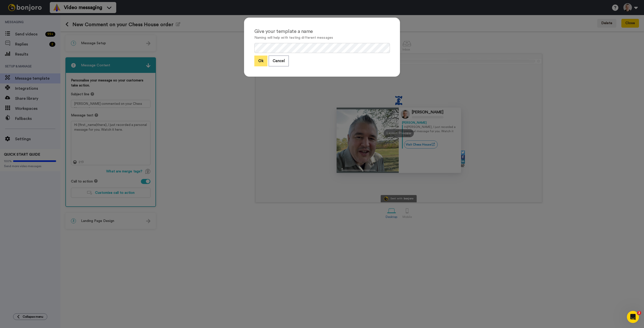 This screenshot has height=328, width=644. Describe the element at coordinates (322, 37) in the screenshot. I see `p: Naming will help with testing different messages` at that location.